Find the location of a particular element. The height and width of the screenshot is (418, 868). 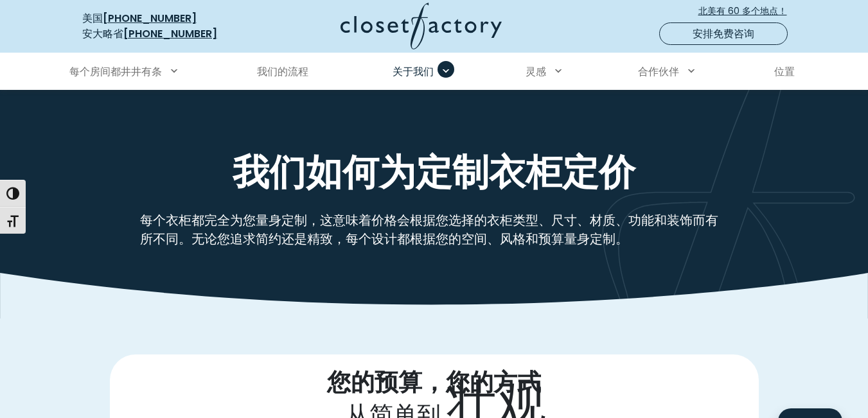

font: 您的预算，您的方式 is located at coordinates (434, 382).